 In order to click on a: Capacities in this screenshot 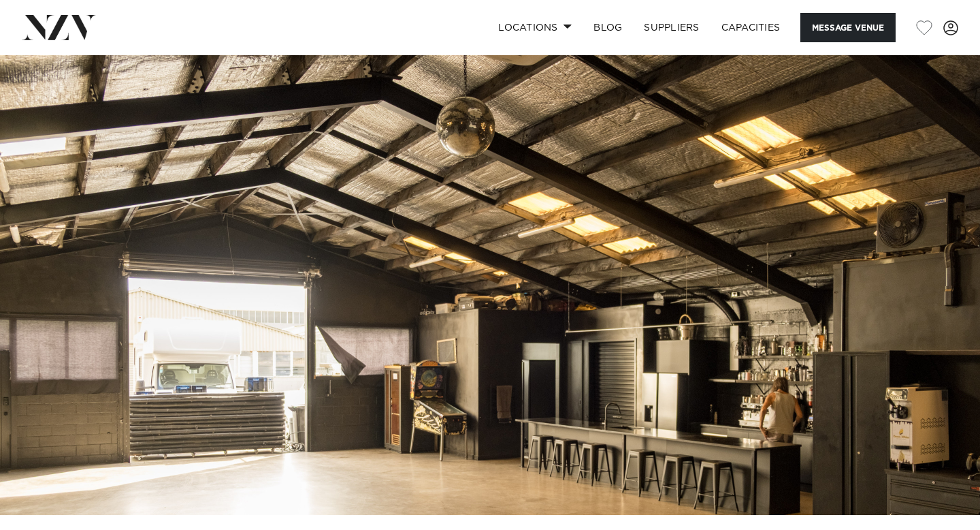, I will do `click(751, 27)`.